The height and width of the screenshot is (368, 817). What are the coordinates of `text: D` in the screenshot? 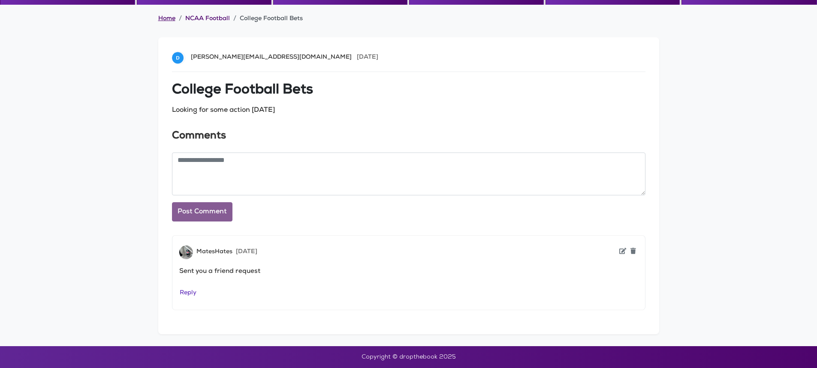 It's located at (177, 58).